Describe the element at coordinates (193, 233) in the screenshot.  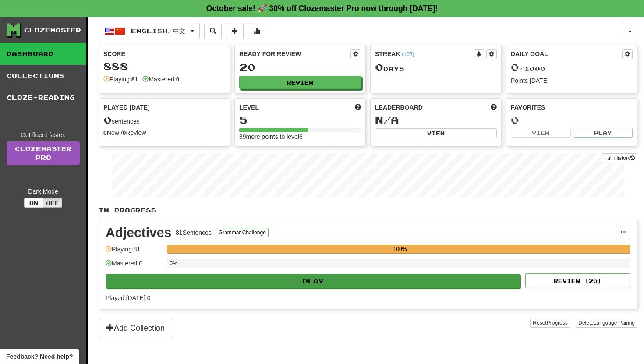
I see `div: 81 Sentences` at that location.